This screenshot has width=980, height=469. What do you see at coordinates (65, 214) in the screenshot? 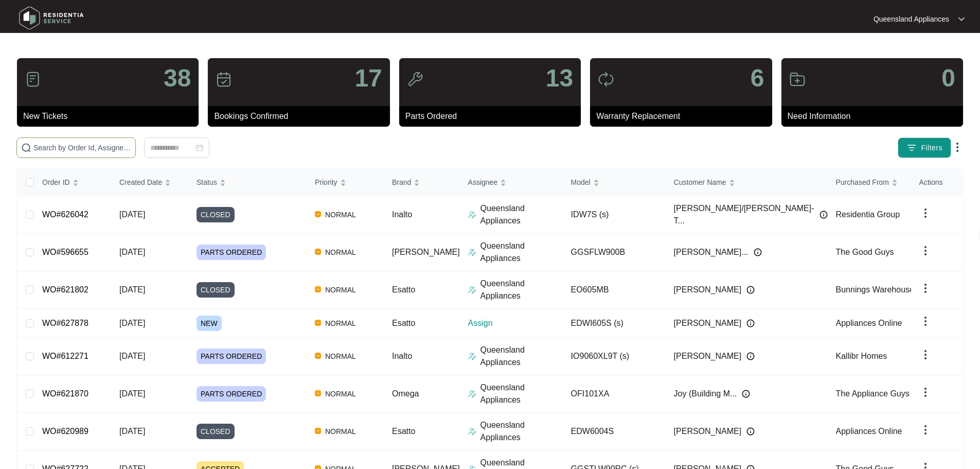
I see `a: WO#626042` at bounding box center [65, 214].